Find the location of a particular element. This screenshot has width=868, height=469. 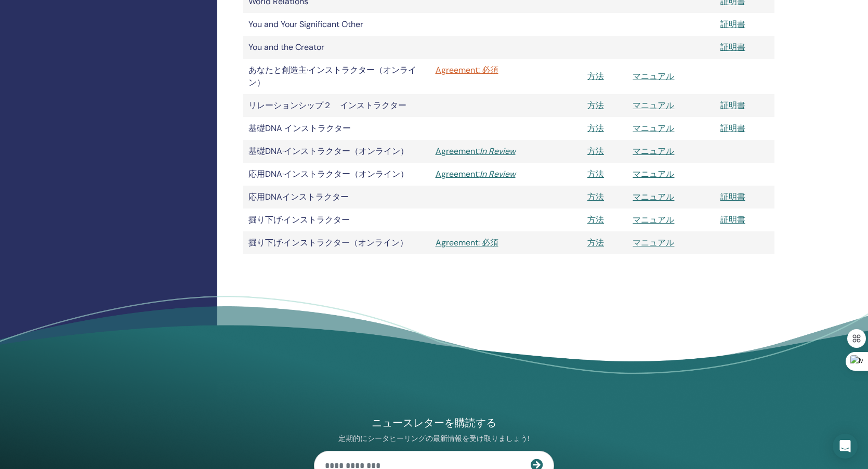

td: 応用DNAインストラクター is located at coordinates (337, 197).